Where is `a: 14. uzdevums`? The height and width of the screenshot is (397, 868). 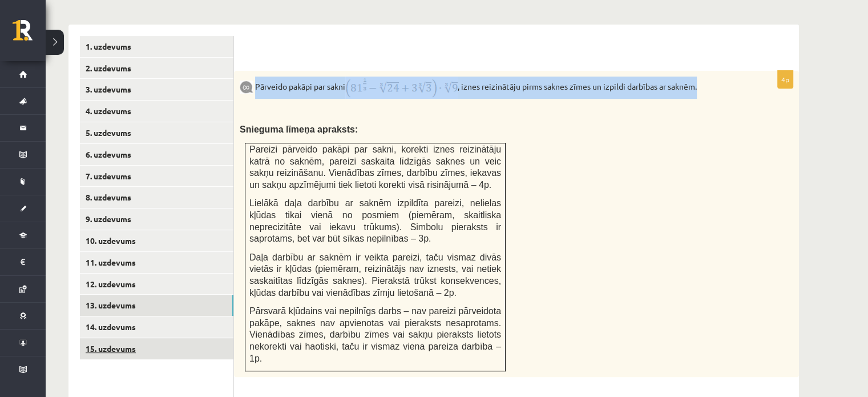
a: 14. uzdevums is located at coordinates (157, 327).